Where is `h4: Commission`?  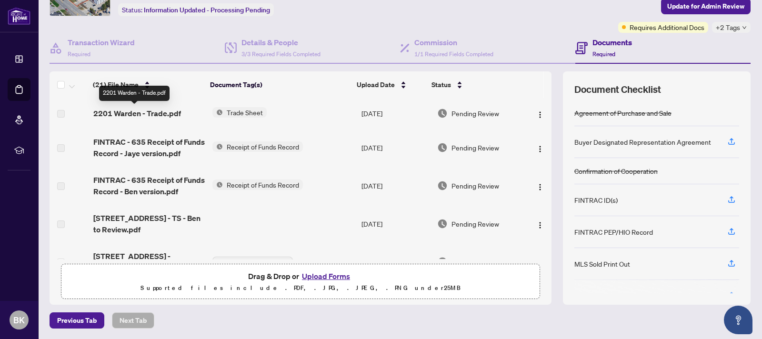 h4: Commission is located at coordinates (454, 42).